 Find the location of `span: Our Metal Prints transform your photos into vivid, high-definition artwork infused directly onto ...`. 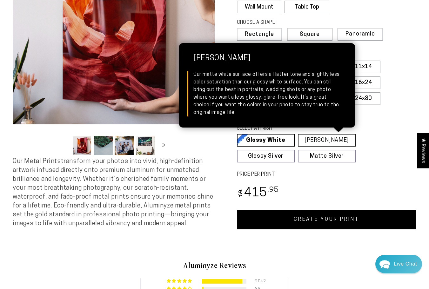

span: Our Metal Prints transform your photos into vivid, high-definition artwork infused directly onto ... is located at coordinates (113, 193).